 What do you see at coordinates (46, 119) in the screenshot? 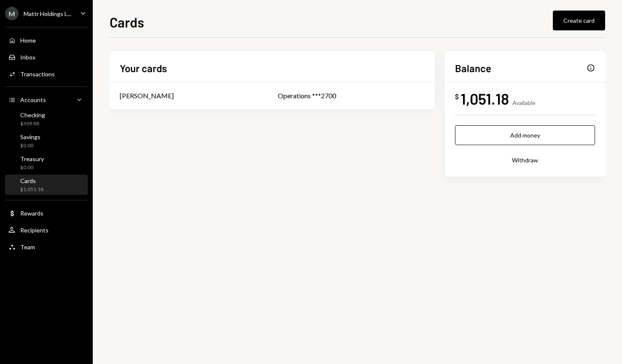
I see `a: Checking$309.88` at bounding box center [46, 119].